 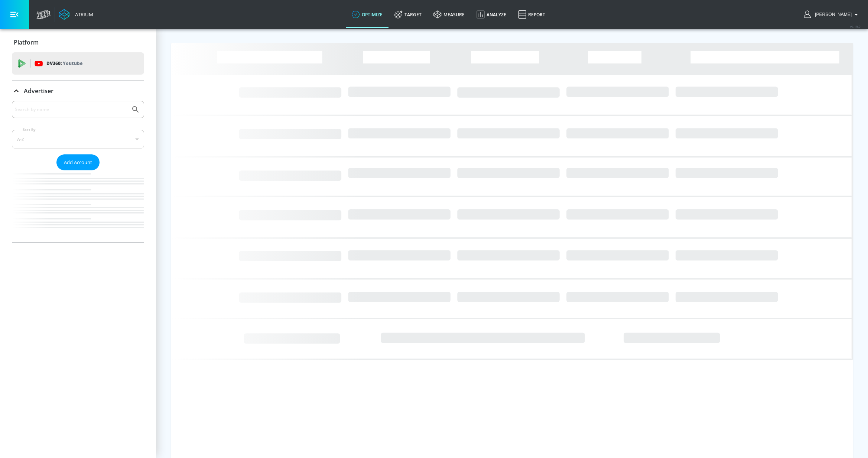 What do you see at coordinates (78, 63) in the screenshot?
I see `div: DV360: Youtube` at bounding box center [78, 63].